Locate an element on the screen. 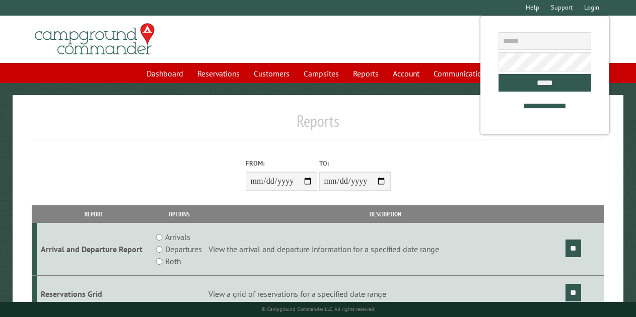 The width and height of the screenshot is (636, 317). a: Dashboard is located at coordinates (165, 74).